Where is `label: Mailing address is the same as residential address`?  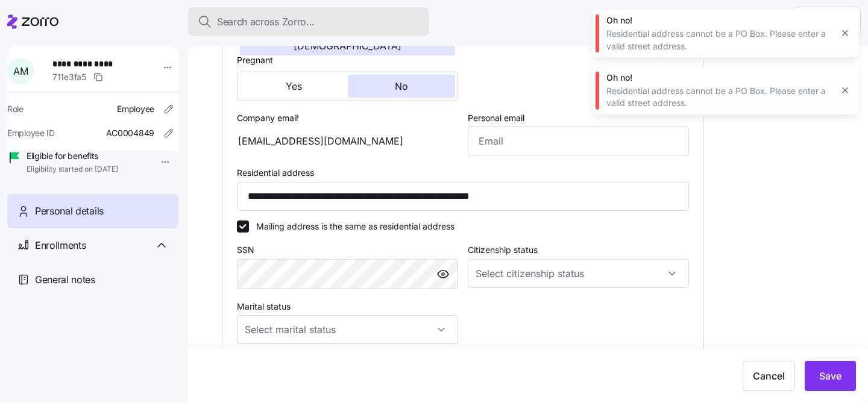 label: Mailing address is the same as residential address is located at coordinates (352, 226).